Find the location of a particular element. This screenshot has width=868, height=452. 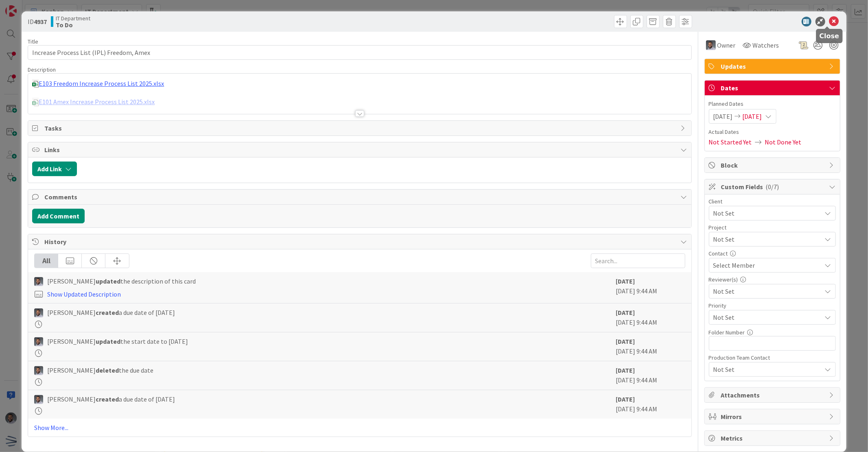

span: Actual Dates is located at coordinates (772, 132).